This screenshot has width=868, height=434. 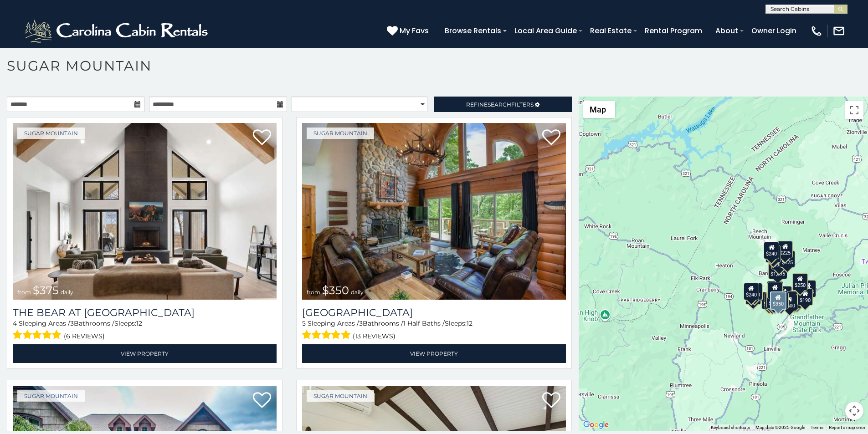 What do you see at coordinates (727, 31) in the screenshot?
I see `a: About` at bounding box center [727, 31].